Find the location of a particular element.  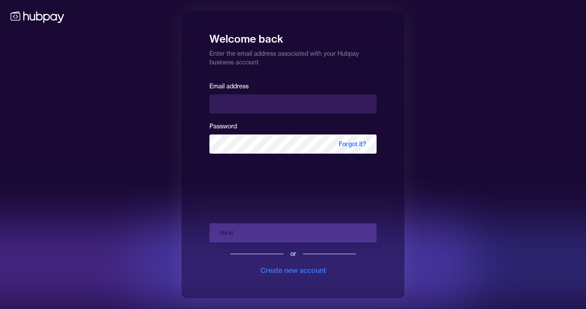

div: or is located at coordinates (293, 254).